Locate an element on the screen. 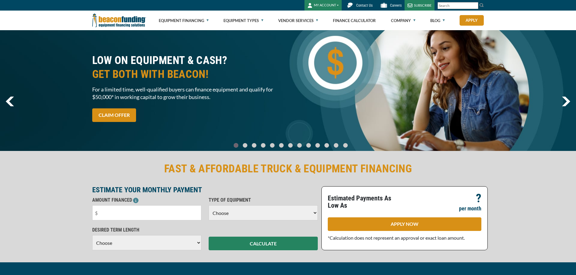 The image size is (576, 275). span: *Calculation does not represent an approval or exact loan amount. is located at coordinates (396, 238).